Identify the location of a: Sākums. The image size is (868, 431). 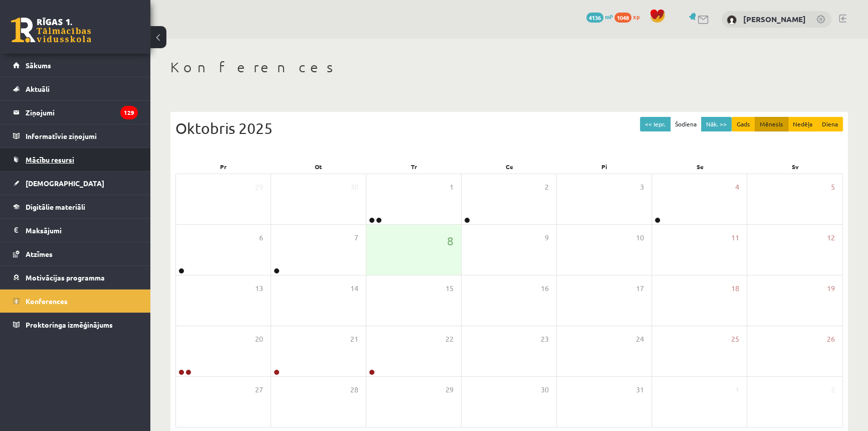
(75, 65).